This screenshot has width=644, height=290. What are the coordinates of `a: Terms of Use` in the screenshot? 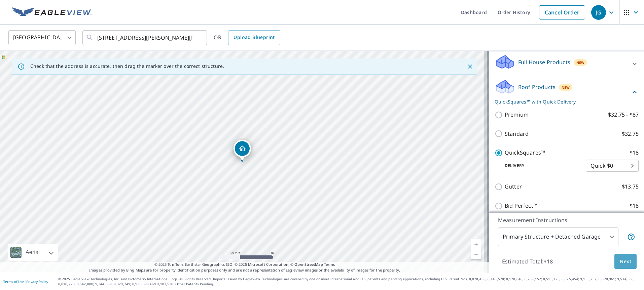 It's located at (14, 282).